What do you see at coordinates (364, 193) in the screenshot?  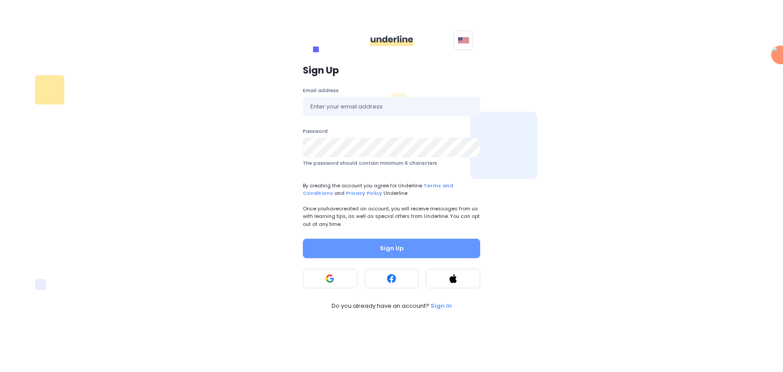 I see `a: Privacy Policy` at bounding box center [364, 193].